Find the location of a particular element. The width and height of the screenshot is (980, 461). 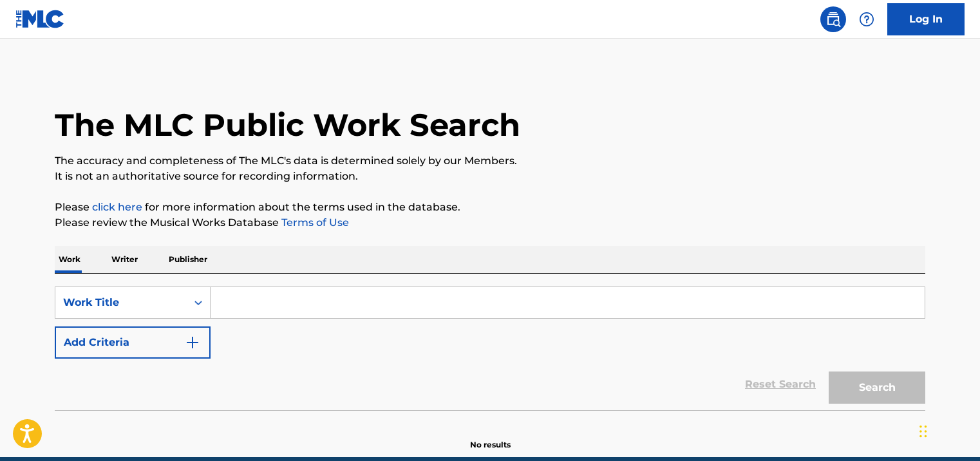

div: Work Title is located at coordinates (121, 303).